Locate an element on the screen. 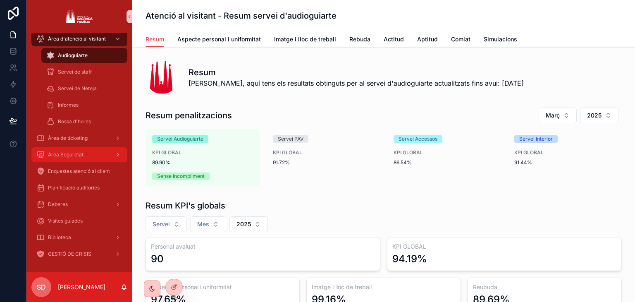 Image resolution: width=635 pixels, height=302 pixels. a: Rebuda is located at coordinates (360, 40).